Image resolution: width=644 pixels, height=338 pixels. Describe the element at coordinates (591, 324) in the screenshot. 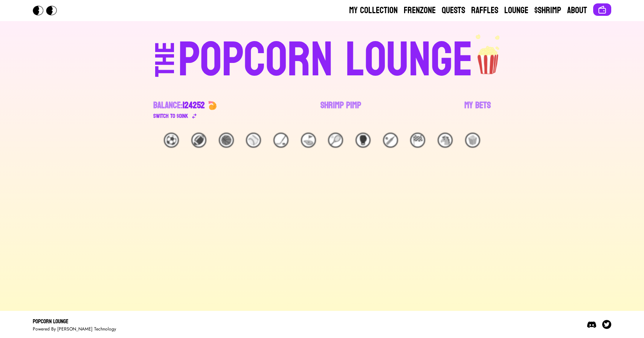

I see `img: Discord` at that location.